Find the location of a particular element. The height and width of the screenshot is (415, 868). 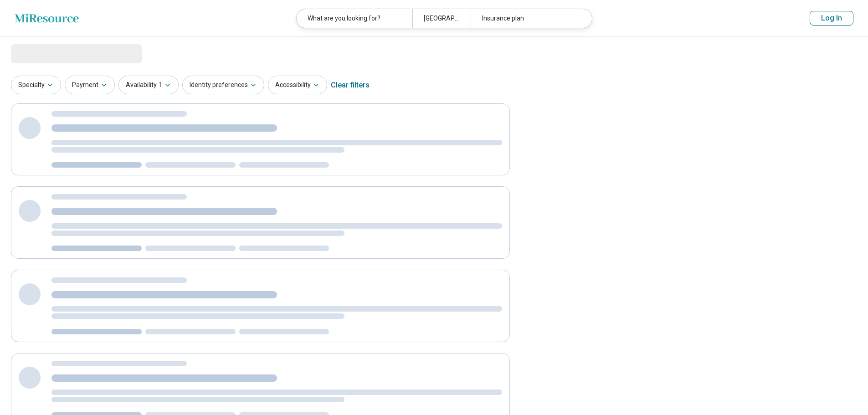

button: Identity preferences is located at coordinates (223, 85).